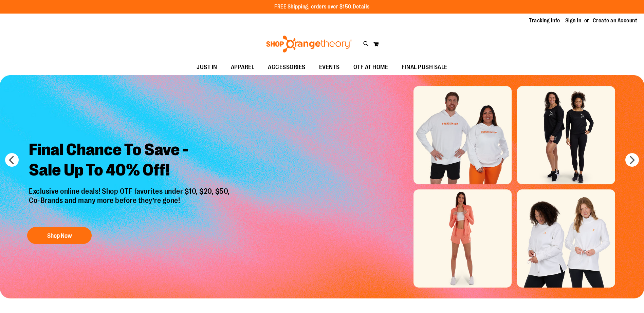 This screenshot has height=313, width=644. What do you see at coordinates (130, 204) in the screenshot?
I see `p: Exclusive online deals! Shop OTF favorites under $10, $20, $50, Co-Brands and many more before th...` at bounding box center [130, 204].